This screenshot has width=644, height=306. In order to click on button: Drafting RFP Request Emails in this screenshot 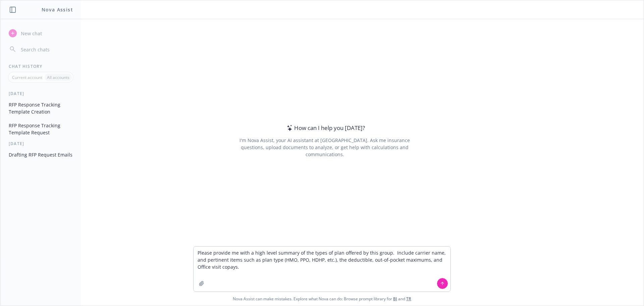, I will do `click(41, 155)`.